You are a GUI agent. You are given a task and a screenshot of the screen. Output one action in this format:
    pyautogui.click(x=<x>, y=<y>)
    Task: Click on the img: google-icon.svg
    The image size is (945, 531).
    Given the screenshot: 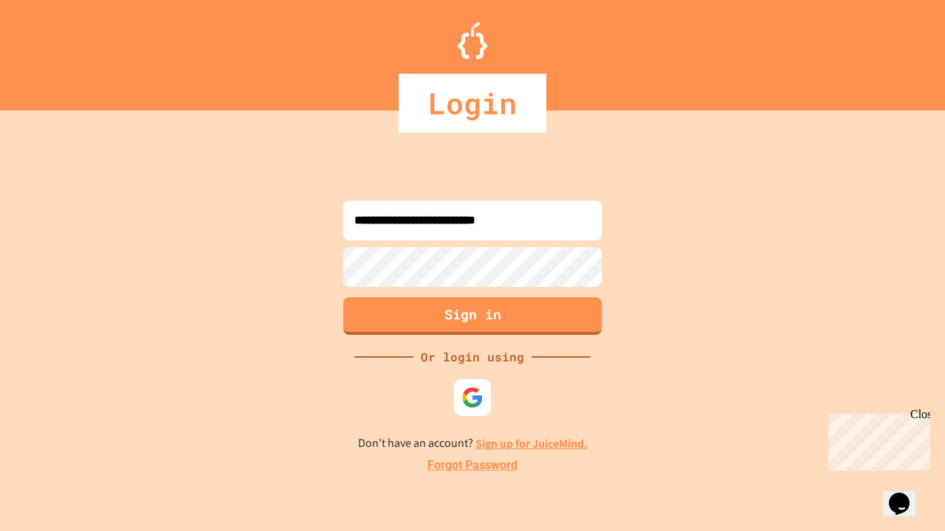 What is the action you would take?
    pyautogui.click(x=472, y=398)
    